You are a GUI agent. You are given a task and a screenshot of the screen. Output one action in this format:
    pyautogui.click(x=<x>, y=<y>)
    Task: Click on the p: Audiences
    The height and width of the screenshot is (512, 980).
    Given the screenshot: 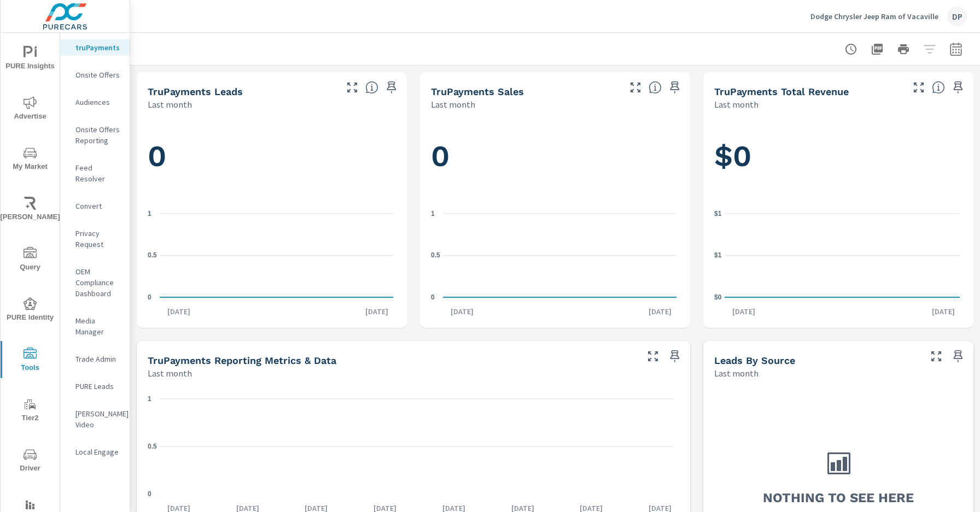 What is the action you would take?
    pyautogui.click(x=98, y=102)
    